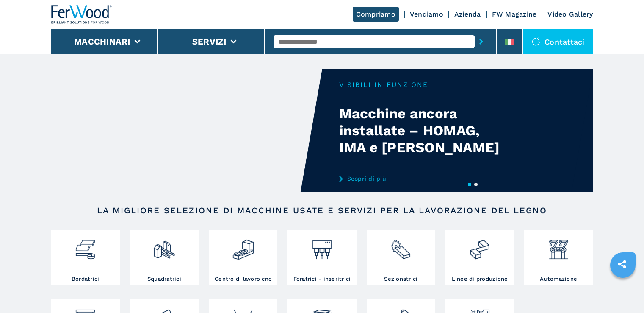 This screenshot has width=644, height=313. What do you see at coordinates (536, 41) in the screenshot?
I see `img: Contattaci` at bounding box center [536, 41].